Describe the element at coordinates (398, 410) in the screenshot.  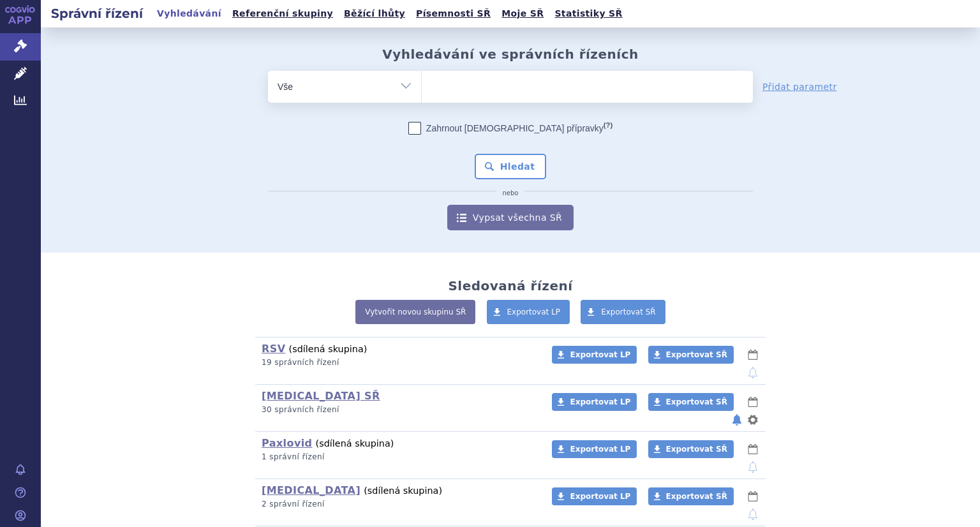
I see `p: 30 správních řízení` at that location.